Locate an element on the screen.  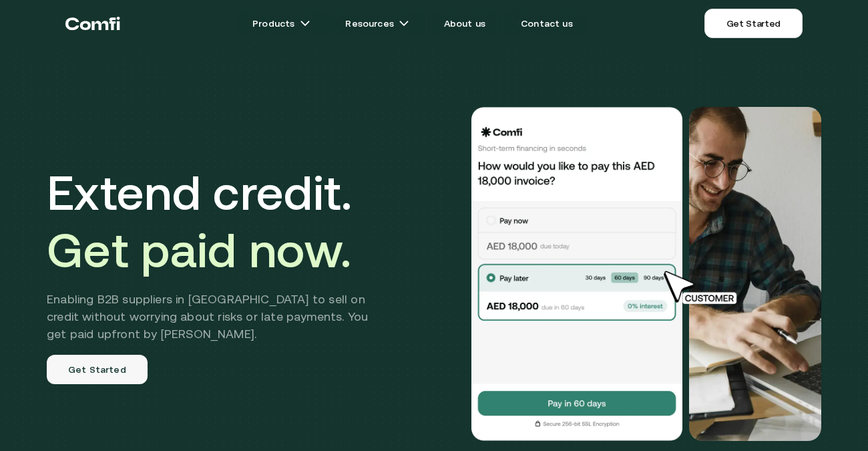
a: Productsarrow icons is located at coordinates (281, 24).